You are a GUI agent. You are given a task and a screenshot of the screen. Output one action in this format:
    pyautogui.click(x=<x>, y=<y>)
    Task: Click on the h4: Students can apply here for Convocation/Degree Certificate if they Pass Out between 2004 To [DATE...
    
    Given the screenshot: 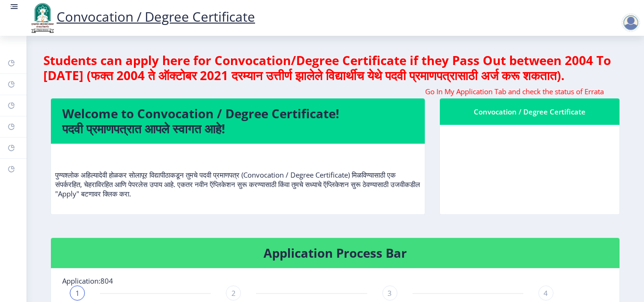 What is the action you would take?
    pyautogui.click(x=335, y=68)
    